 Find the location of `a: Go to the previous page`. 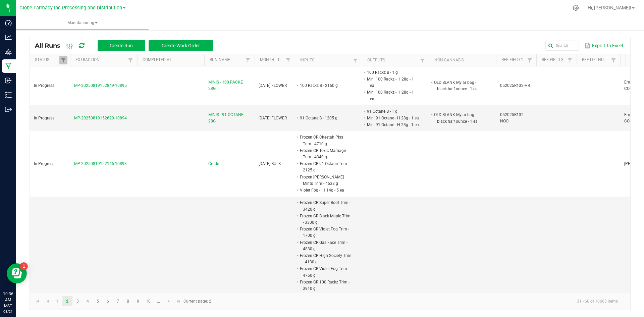

a: Go to the previous page is located at coordinates (47, 301).